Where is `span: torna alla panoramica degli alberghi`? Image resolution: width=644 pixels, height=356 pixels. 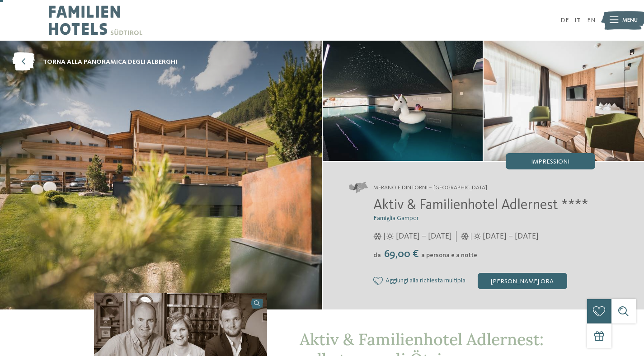 span: torna alla panoramica degli alberghi is located at coordinates (110, 62).